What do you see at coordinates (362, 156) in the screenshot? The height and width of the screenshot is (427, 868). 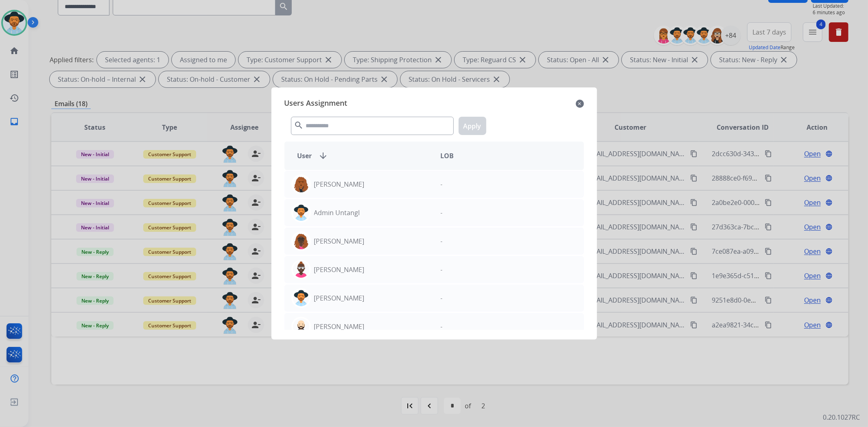 I see `div: User` at bounding box center [362, 156].